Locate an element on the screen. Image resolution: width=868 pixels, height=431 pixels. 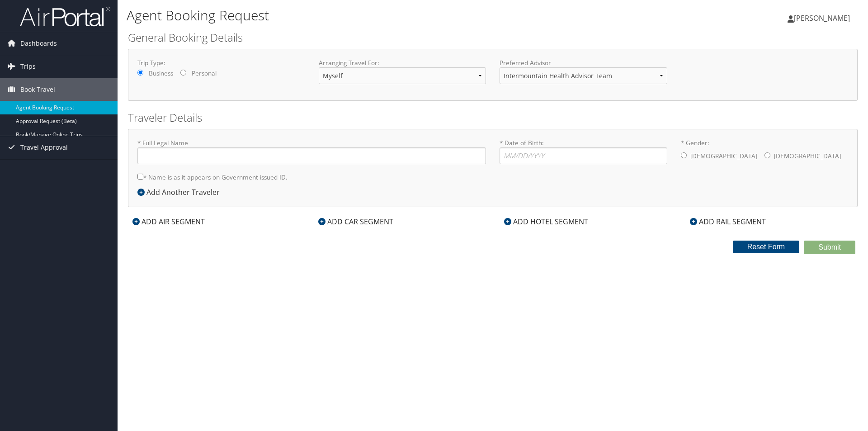
img: airportal-logo.png is located at coordinates (65, 16).